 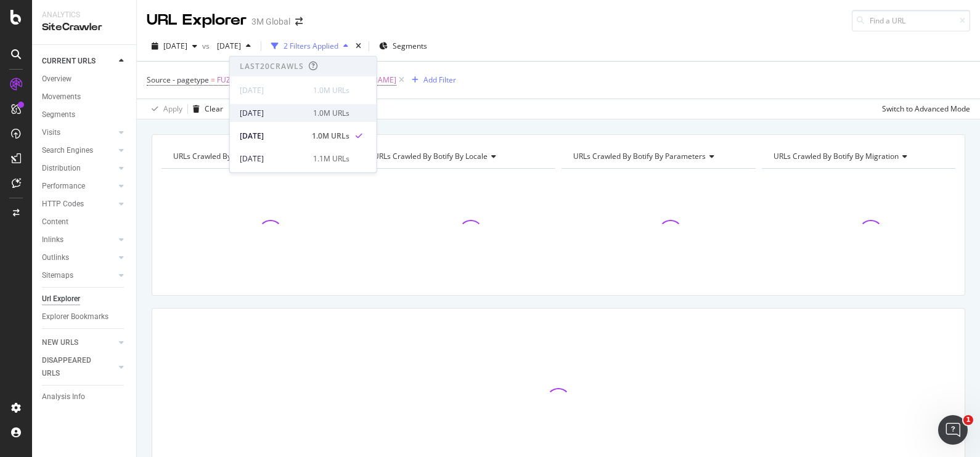 What do you see at coordinates (58, 275) in the screenshot?
I see `div: Sitemaps` at bounding box center [58, 275].